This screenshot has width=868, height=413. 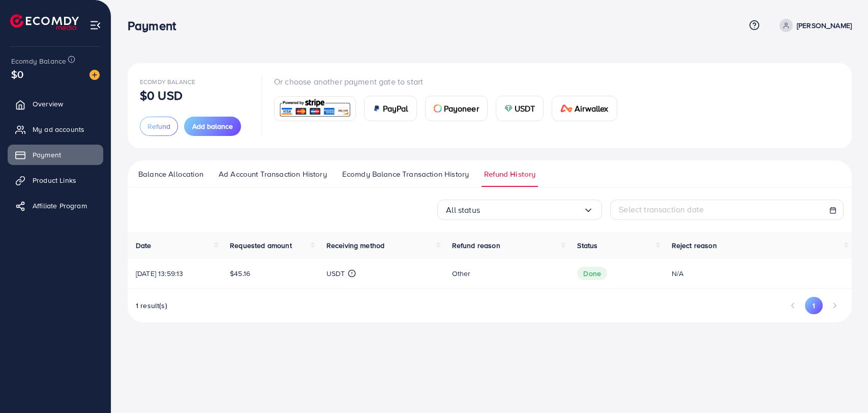 I want to click on span: Airwallex, so click(x=591, y=108).